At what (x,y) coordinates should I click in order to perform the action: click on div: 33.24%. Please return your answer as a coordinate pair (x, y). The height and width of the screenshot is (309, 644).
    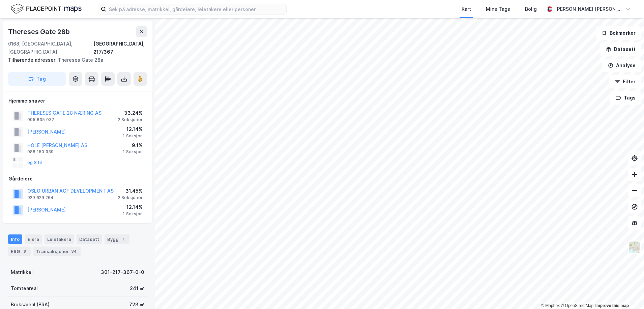
    Looking at the image, I should click on (130, 113).